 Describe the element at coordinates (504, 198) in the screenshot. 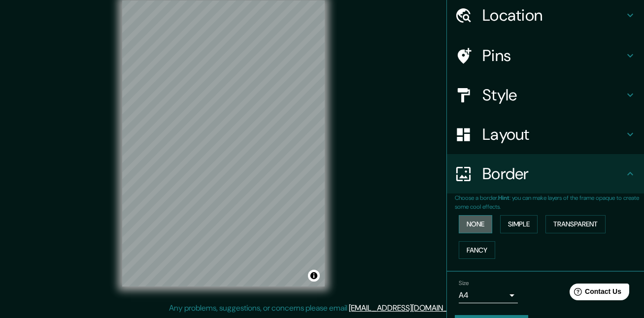

I see `b: Hint` at that location.